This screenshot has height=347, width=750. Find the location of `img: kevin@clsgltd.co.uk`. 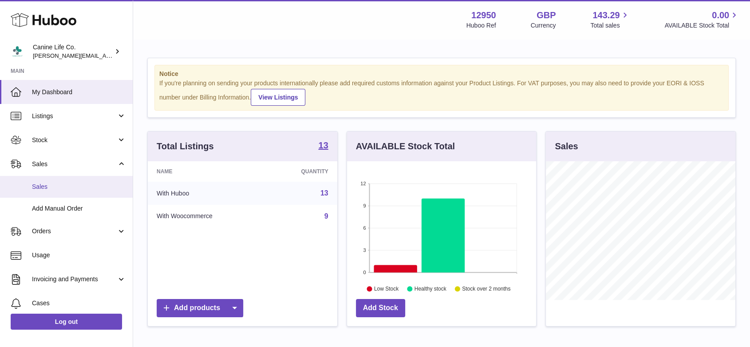

img: kevin@clsgltd.co.uk is located at coordinates (17, 51).